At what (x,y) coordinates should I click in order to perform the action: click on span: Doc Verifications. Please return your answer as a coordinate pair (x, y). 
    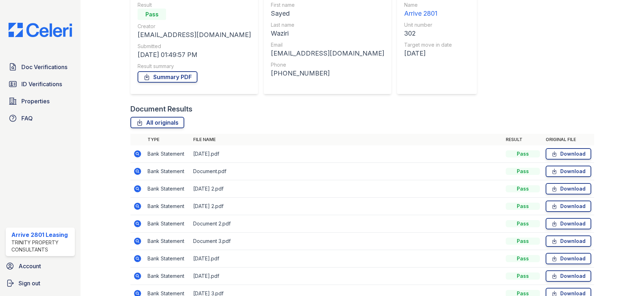
    Looking at the image, I should click on (44, 67).